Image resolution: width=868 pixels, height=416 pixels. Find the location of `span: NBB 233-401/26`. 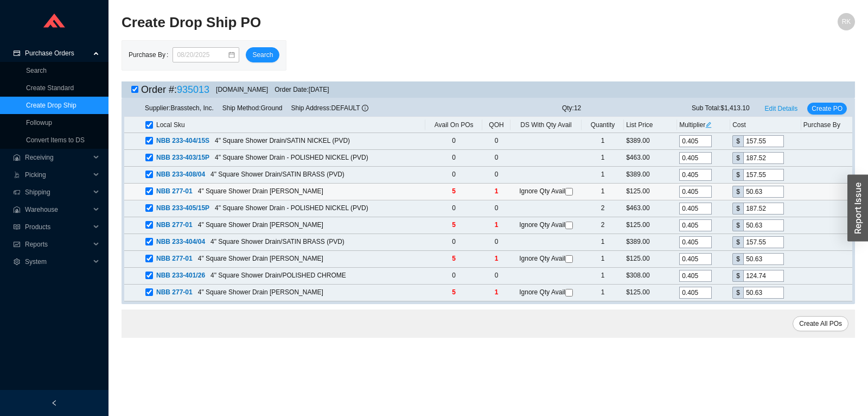

span: NBB 233-401/26 is located at coordinates (181, 275).